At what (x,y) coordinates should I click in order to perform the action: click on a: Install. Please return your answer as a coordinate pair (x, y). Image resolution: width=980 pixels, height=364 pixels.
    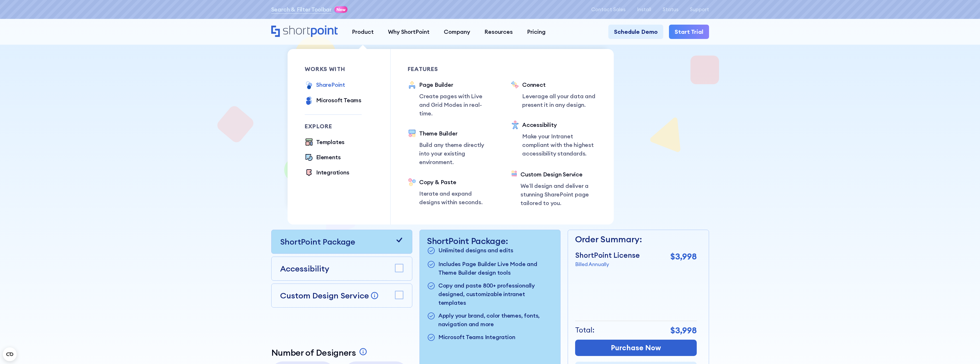
    Looking at the image, I should click on (644, 10).